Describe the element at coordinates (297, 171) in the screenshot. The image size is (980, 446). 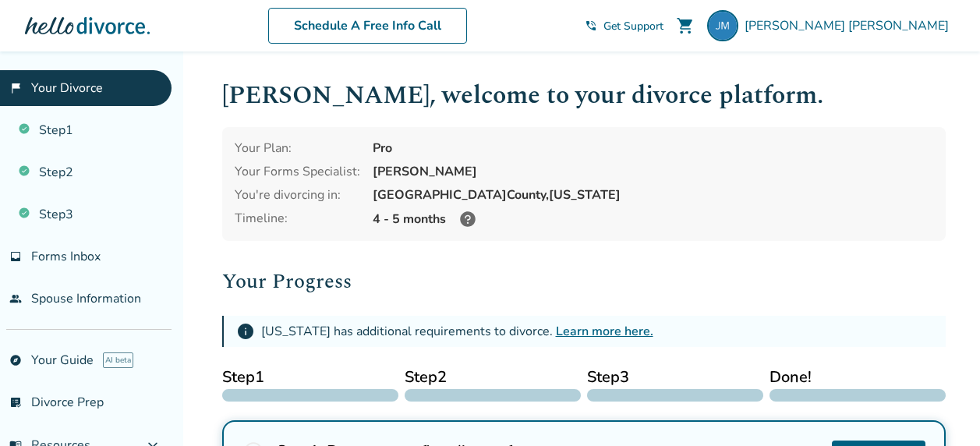
I see `div: Your Forms Specialist:` at that location.